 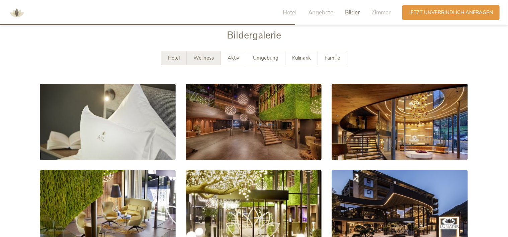 I want to click on span: Angebote, so click(x=321, y=12).